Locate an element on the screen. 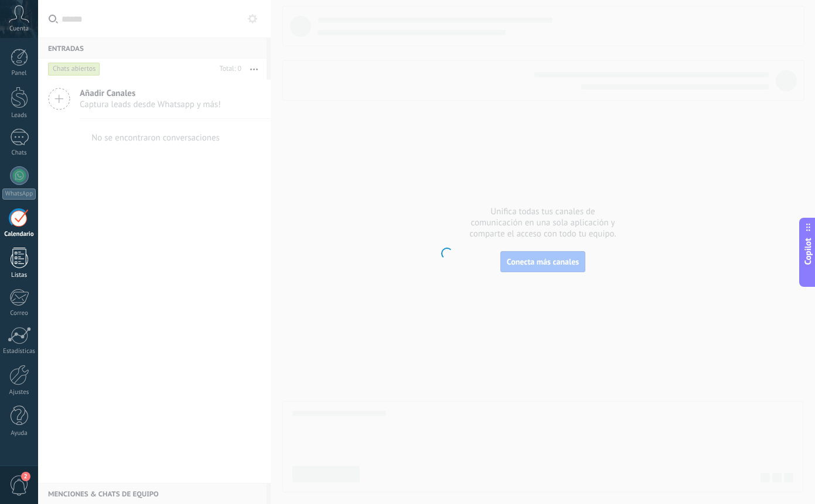 This screenshot has width=815, height=504. span: Copilot is located at coordinates (808, 251).